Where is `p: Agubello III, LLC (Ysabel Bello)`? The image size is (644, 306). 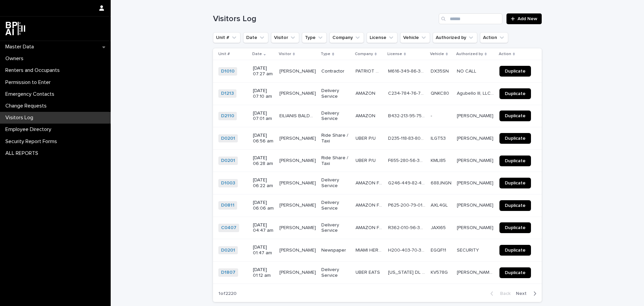 p: Agubello III, LLC (Ysabel Bello) is located at coordinates (475, 93).